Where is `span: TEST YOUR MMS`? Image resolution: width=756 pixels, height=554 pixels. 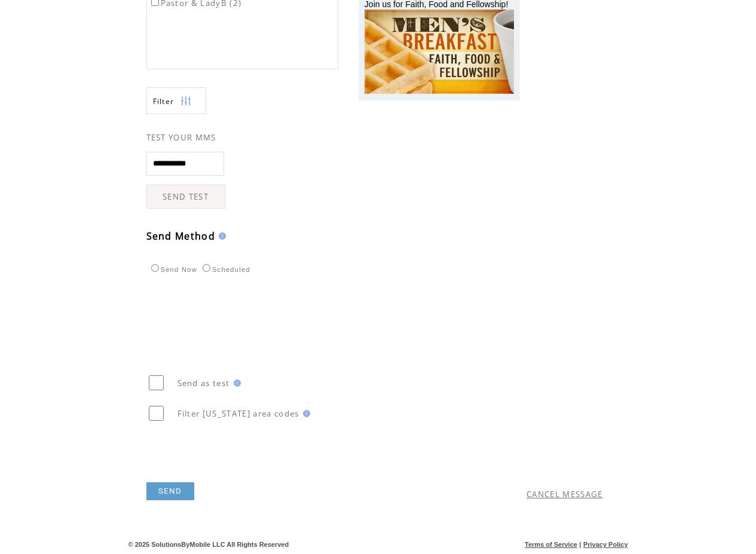 span: TEST YOUR MMS is located at coordinates (181, 137).